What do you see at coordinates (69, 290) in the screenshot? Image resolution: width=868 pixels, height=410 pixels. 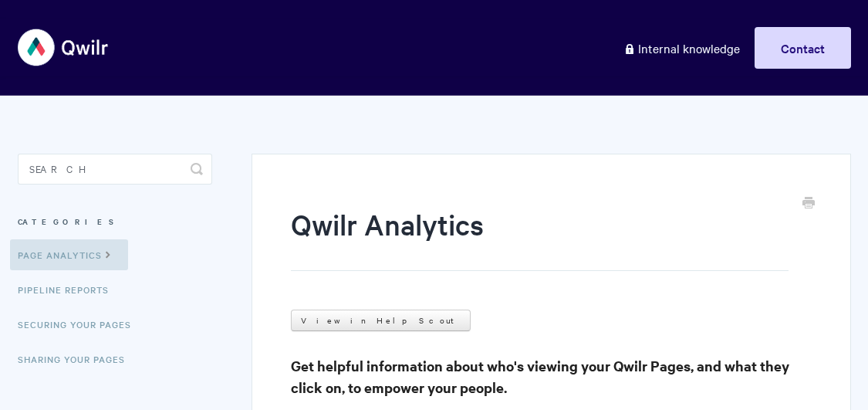 I see `a: Pipeline reports` at bounding box center [69, 290].